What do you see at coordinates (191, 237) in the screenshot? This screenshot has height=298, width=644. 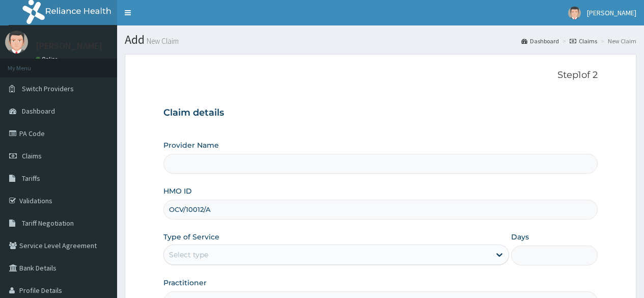 I see `label: Type of Service` at bounding box center [191, 237].